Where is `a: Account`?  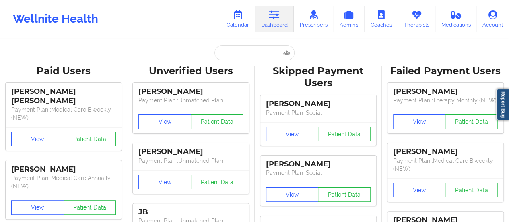 a: Account is located at coordinates (492, 19).